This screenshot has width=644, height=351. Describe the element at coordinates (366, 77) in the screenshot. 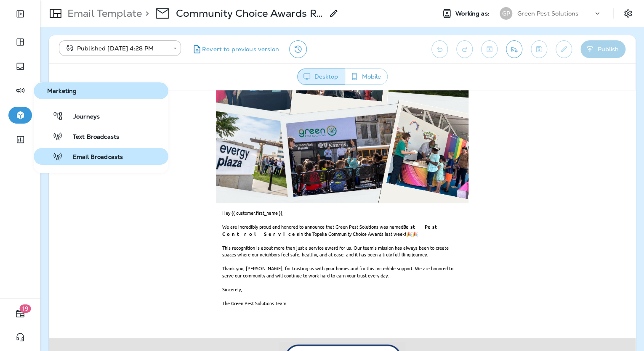

I see `button: Mobile` at that location.